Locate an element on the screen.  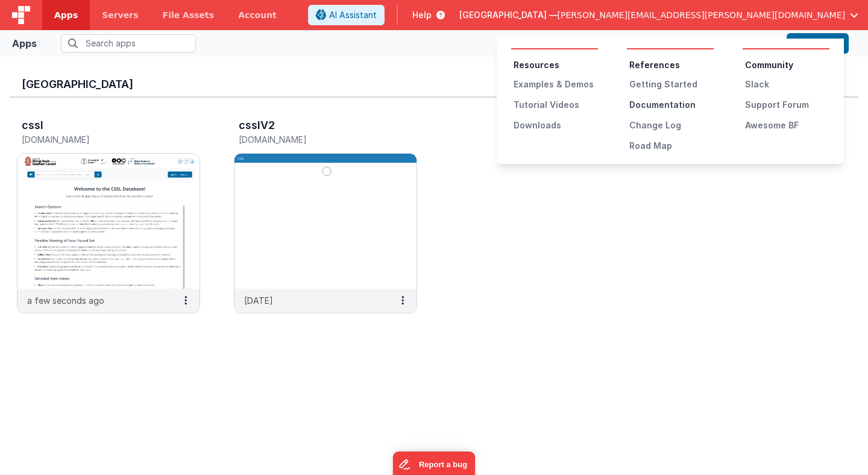
div: Getting Started is located at coordinates (671, 84).